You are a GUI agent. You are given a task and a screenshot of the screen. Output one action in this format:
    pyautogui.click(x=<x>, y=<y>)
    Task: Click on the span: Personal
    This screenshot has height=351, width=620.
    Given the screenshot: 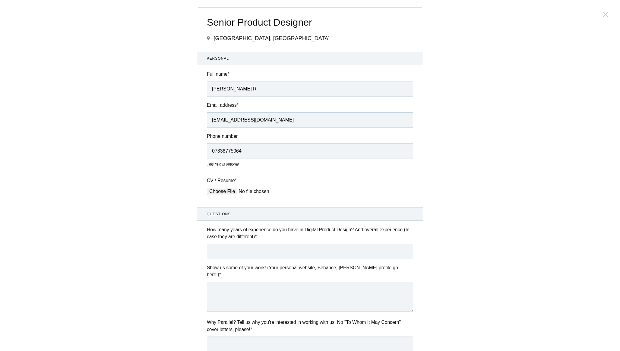 What is the action you would take?
    pyautogui.click(x=310, y=59)
    